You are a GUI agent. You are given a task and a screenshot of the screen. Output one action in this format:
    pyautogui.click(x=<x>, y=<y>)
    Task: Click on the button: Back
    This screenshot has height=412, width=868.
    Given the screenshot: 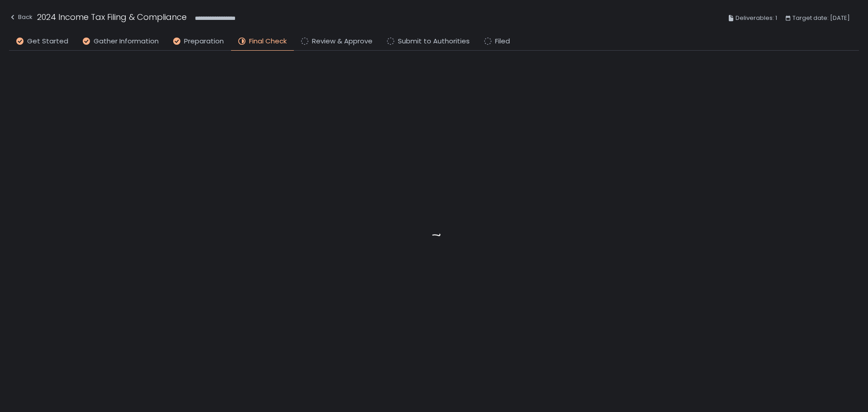 What is the action you would take?
    pyautogui.click(x=21, y=18)
    